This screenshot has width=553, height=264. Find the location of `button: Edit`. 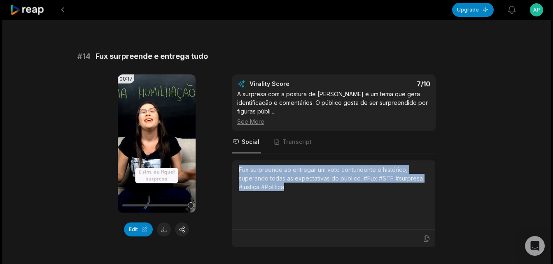

button: Edit is located at coordinates (138, 230).